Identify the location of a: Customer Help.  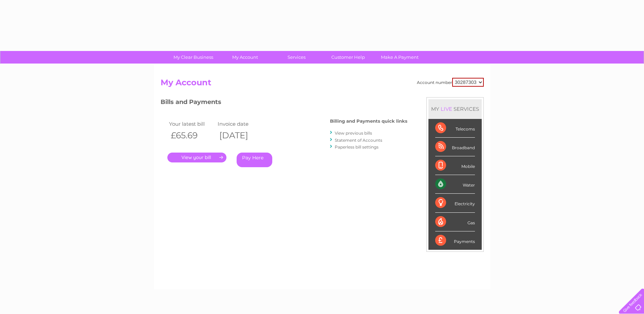
(348, 57).